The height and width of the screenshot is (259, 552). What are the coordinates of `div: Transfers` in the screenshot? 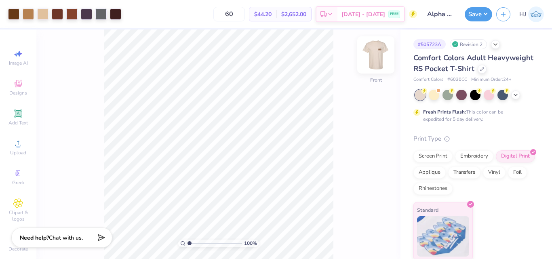 It's located at (465, 173).